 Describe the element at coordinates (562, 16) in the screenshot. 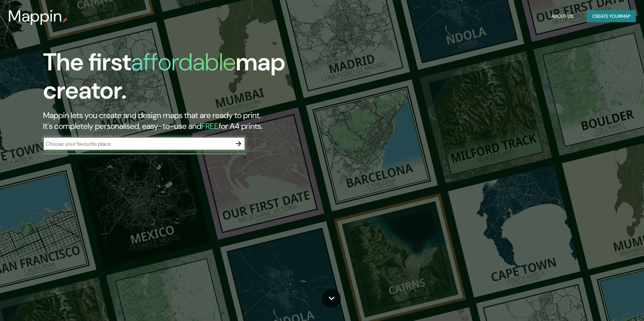

I see `button: About Us` at that location.